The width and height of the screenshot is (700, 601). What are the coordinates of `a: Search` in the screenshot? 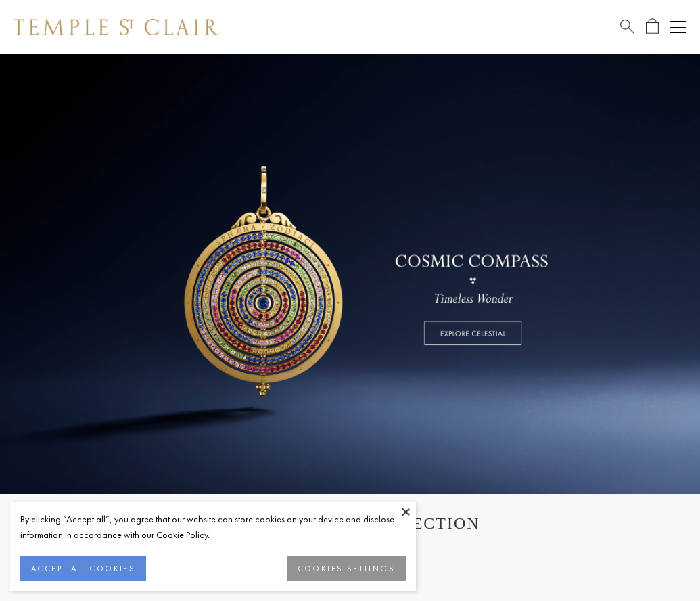 It's located at (627, 27).